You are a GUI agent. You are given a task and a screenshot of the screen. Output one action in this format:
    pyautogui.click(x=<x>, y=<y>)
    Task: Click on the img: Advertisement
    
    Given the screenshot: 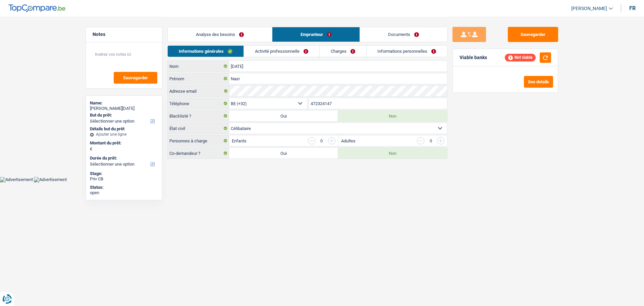 What is the action you would take?
    pyautogui.click(x=50, y=180)
    